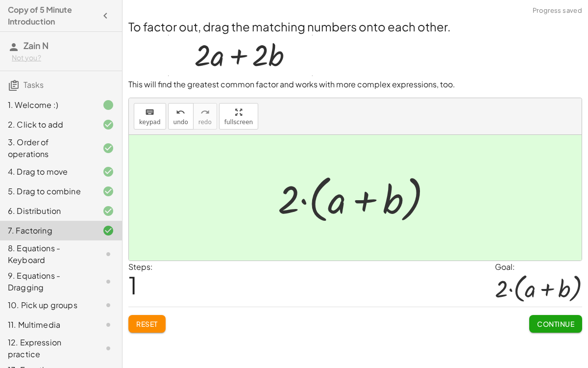  I want to click on span: redo, so click(205, 122).